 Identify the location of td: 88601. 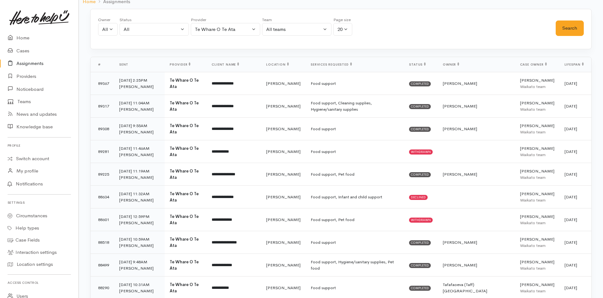
(102, 220).